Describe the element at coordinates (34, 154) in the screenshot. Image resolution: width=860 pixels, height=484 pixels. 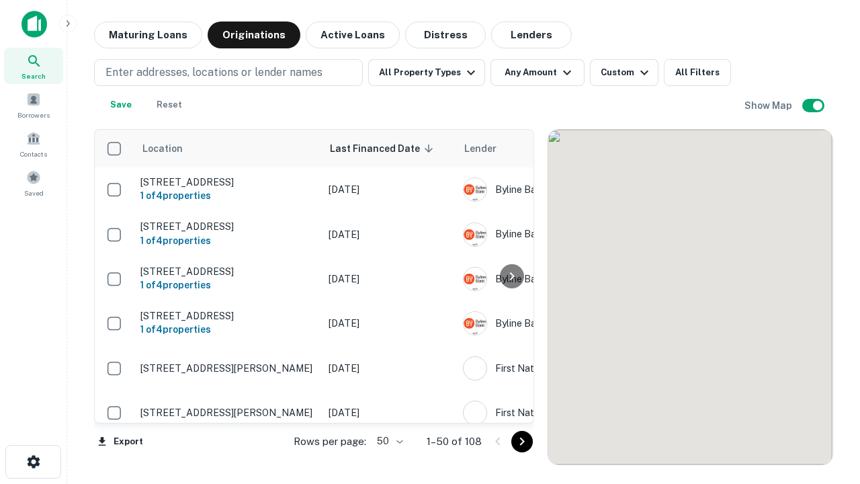
I see `span: Contacts` at that location.